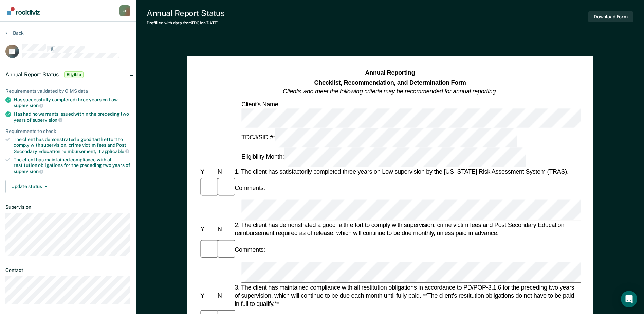  What do you see at coordinates (116, 151) in the screenshot?
I see `span: applicable` at bounding box center [116, 151].